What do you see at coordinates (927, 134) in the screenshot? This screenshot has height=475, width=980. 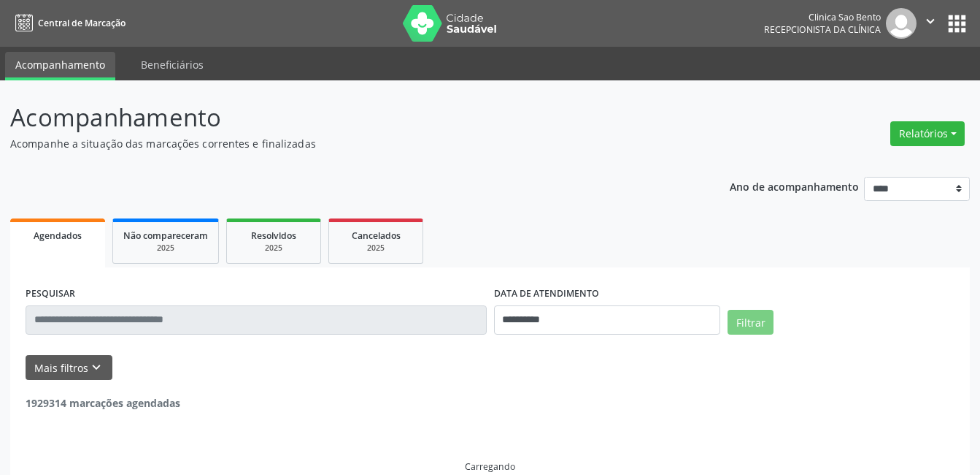 I see `button: Relatórios` at bounding box center [927, 134].